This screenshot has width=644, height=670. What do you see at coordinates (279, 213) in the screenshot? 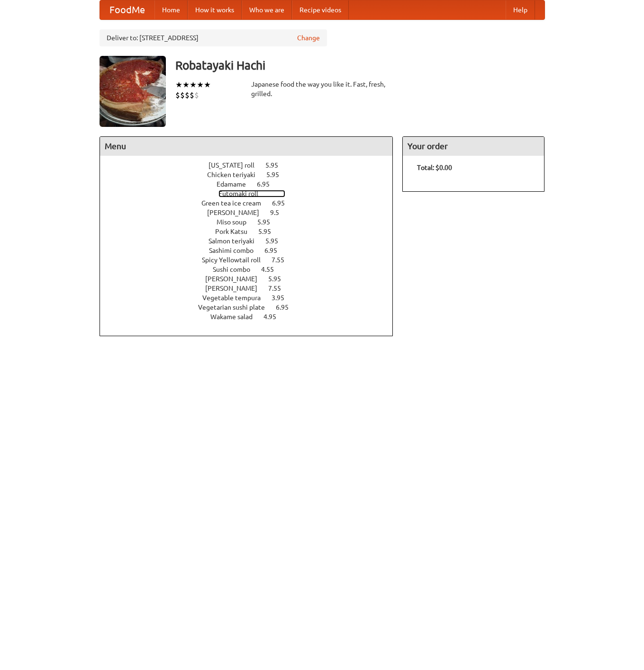
I see `span: 9.5` at bounding box center [279, 213].